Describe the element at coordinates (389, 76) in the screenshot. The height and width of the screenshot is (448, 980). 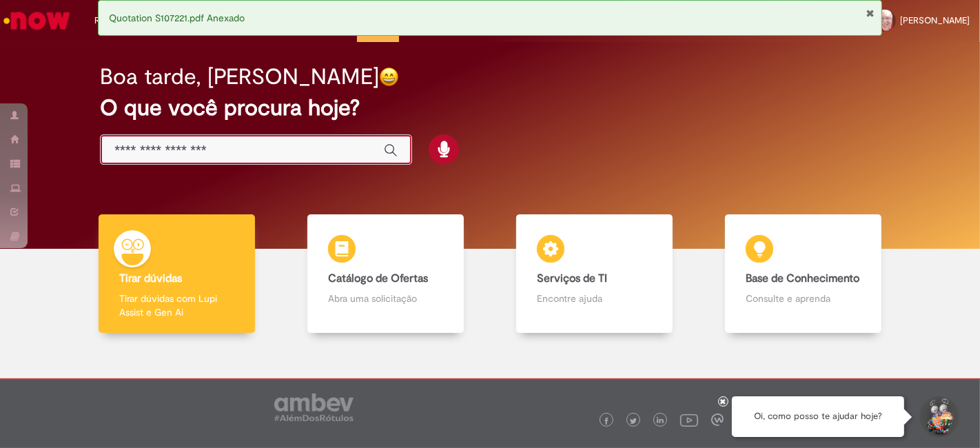
I see `img: happy-face.png` at that location.